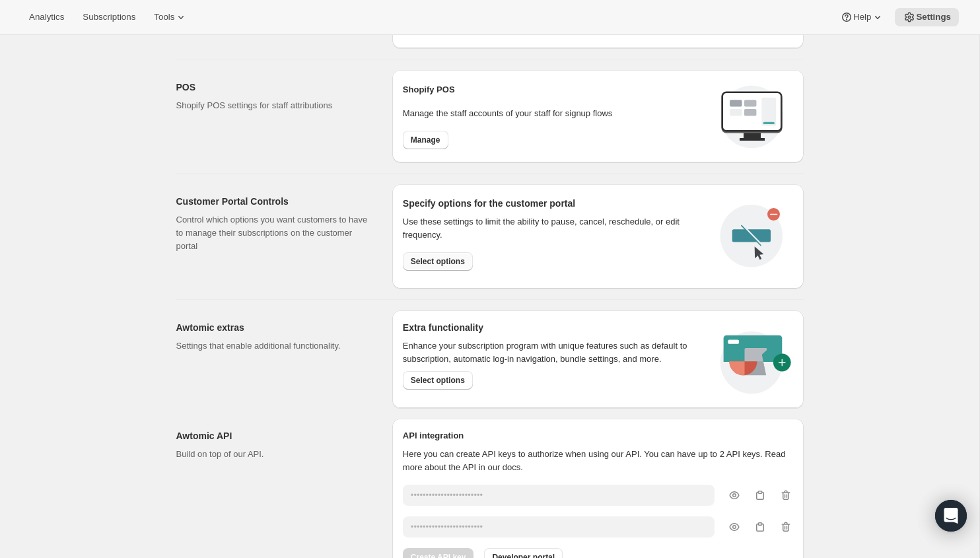  Describe the element at coordinates (933, 17) in the screenshot. I see `span: Settings` at that location.